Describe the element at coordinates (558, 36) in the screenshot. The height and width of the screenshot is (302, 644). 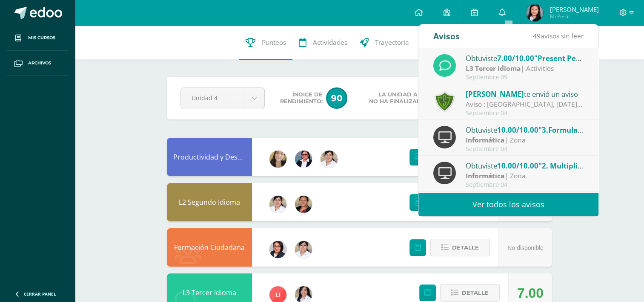
I see `span: avisos sin leer` at that location.